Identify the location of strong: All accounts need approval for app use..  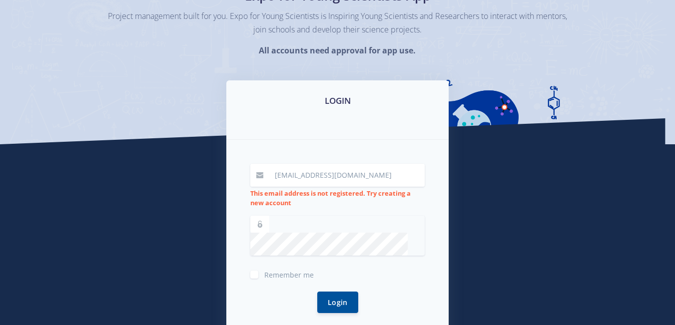
(337, 50).